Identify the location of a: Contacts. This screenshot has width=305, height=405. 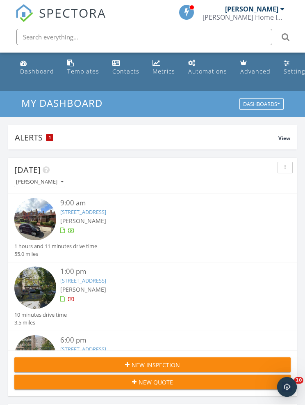
(126, 67).